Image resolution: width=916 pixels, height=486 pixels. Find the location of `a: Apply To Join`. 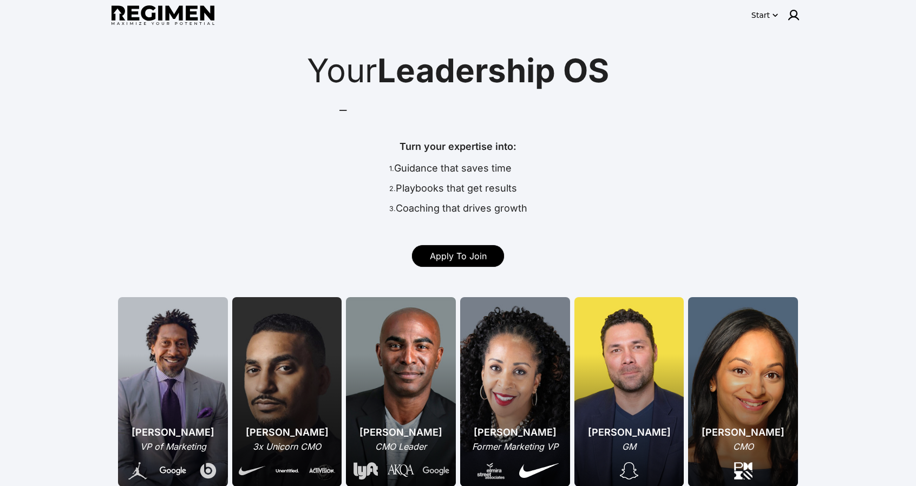

a: Apply To Join is located at coordinates (458, 256).